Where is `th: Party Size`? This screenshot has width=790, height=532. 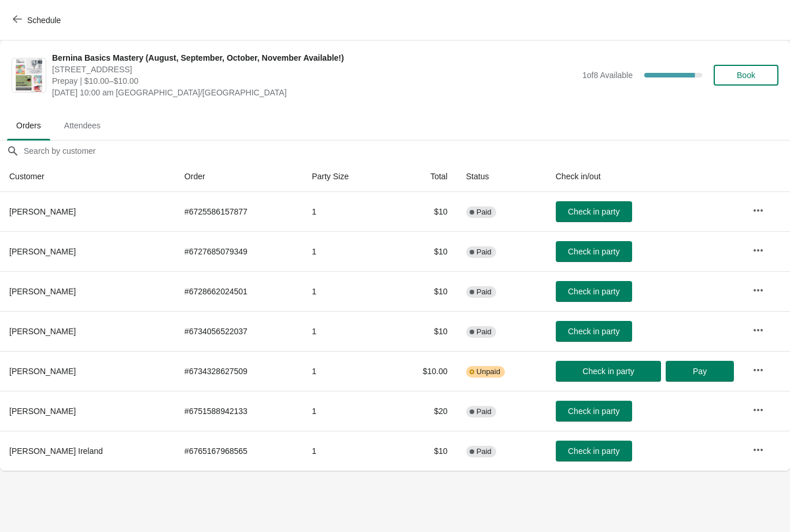
th: Party Size is located at coordinates (346, 177).